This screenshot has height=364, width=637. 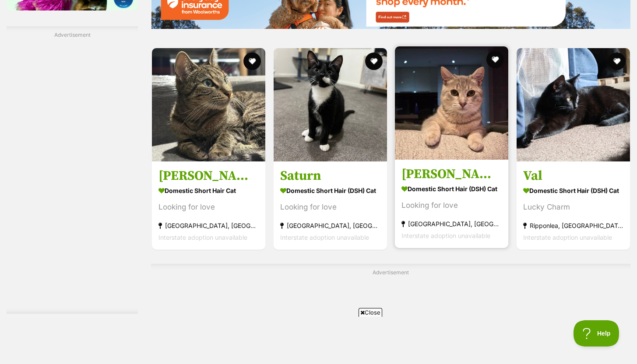 I want to click on div: Lucky Charm, so click(x=573, y=207).